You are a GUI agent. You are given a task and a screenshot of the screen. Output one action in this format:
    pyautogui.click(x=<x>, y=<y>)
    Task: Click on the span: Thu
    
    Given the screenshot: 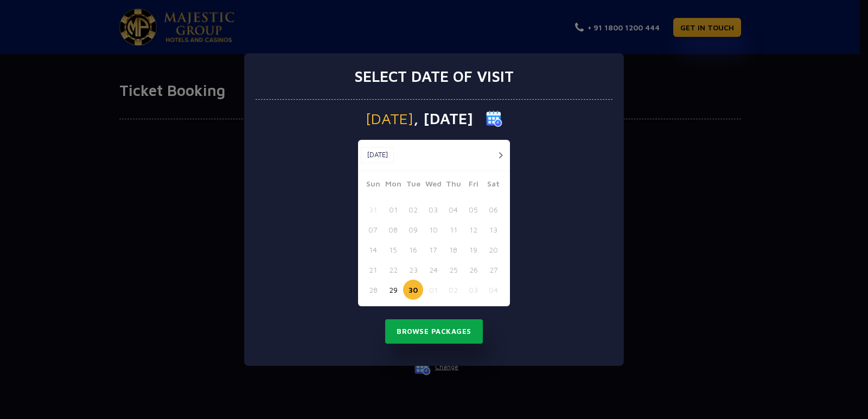 What is the action you would take?
    pyautogui.click(x=453, y=186)
    